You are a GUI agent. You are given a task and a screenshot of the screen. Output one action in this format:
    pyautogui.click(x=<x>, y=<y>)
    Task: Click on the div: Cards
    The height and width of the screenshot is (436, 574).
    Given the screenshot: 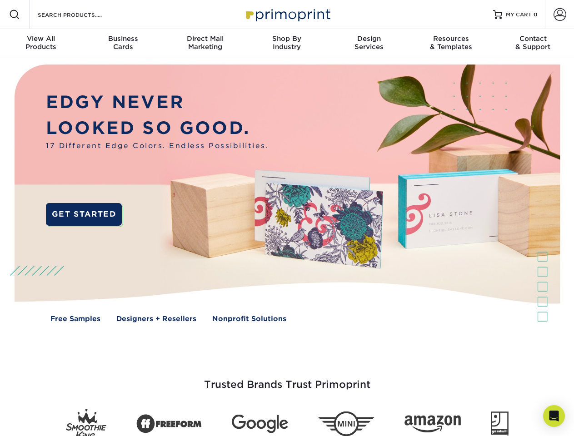 What is the action you would take?
    pyautogui.click(x=123, y=43)
    